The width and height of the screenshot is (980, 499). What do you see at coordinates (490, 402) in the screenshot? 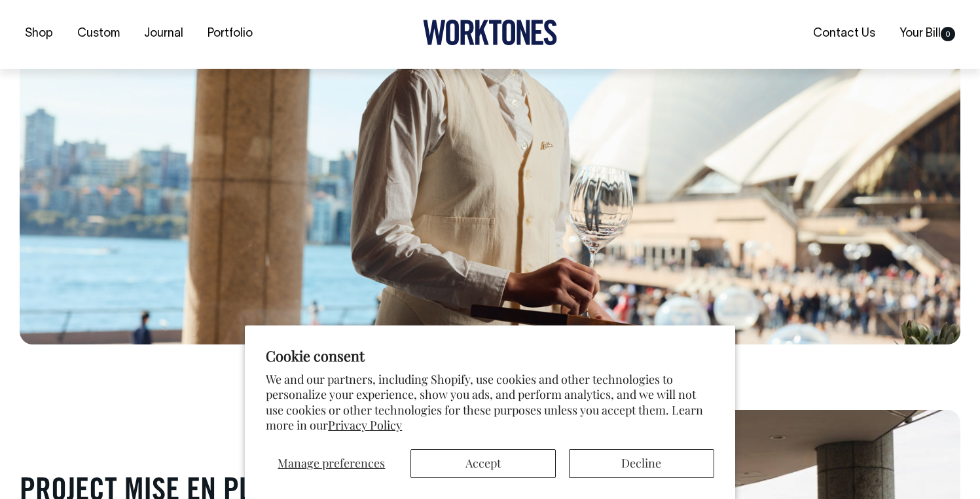
I see `p: We and our partners, including Shopify, use cookies and other technologies to personalize your ex...` at bounding box center [490, 402].